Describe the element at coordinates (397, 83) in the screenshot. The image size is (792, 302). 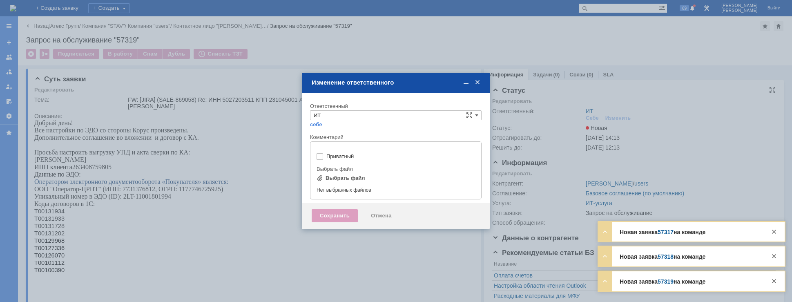
I see `div: Изменение ответственного` at that location.